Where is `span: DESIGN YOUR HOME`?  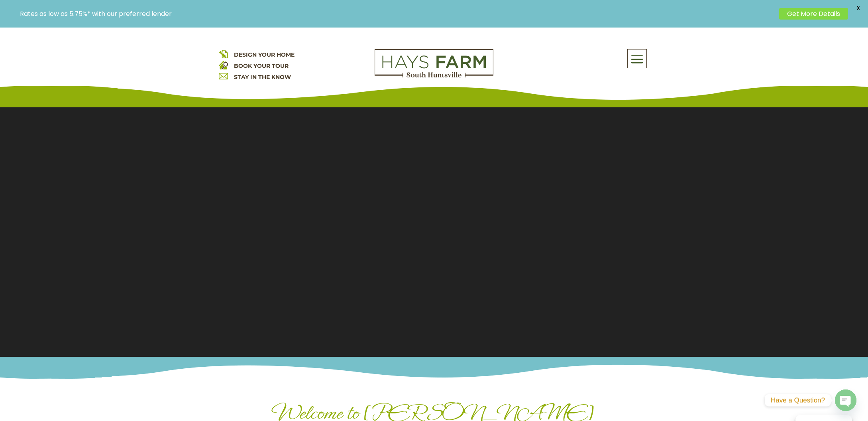 span: DESIGN YOUR HOME is located at coordinates (264, 55).